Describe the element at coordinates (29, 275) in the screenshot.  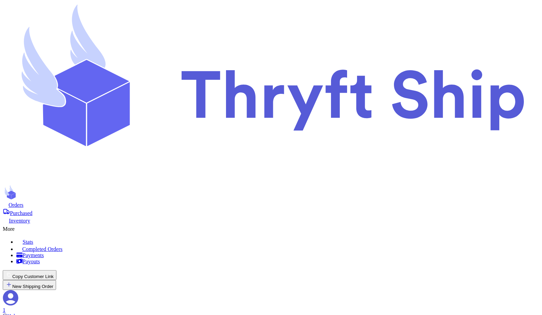
I see `button: Copy Customer Link` at that location.